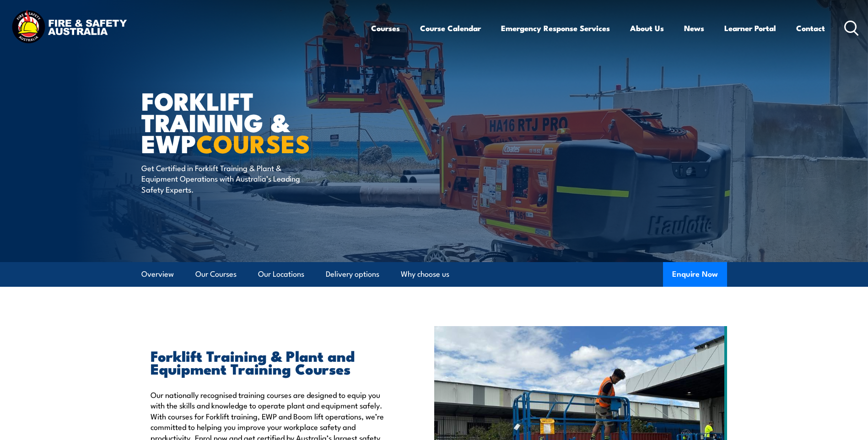  I want to click on h1: Forklift Training & EWP, so click(254, 121).